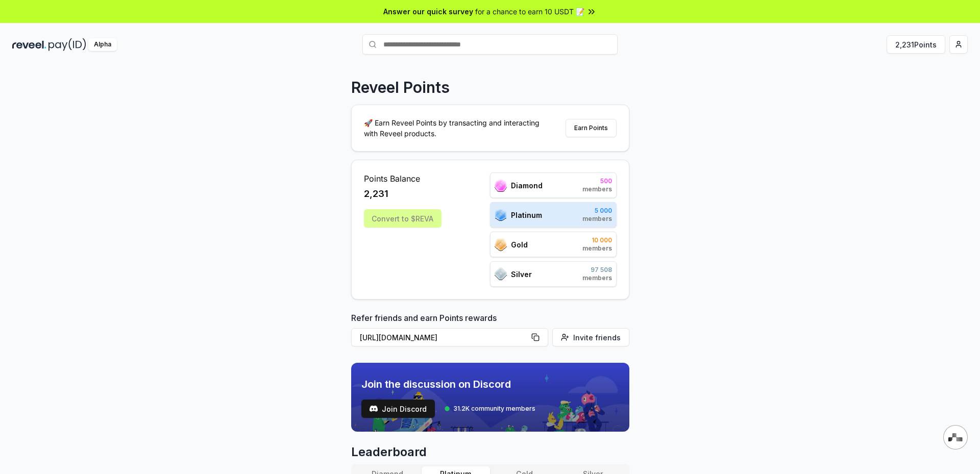 This screenshot has height=474, width=980. What do you see at coordinates (448, 385) in the screenshot?
I see `span: Join the discussion on Discord` at bounding box center [448, 385].